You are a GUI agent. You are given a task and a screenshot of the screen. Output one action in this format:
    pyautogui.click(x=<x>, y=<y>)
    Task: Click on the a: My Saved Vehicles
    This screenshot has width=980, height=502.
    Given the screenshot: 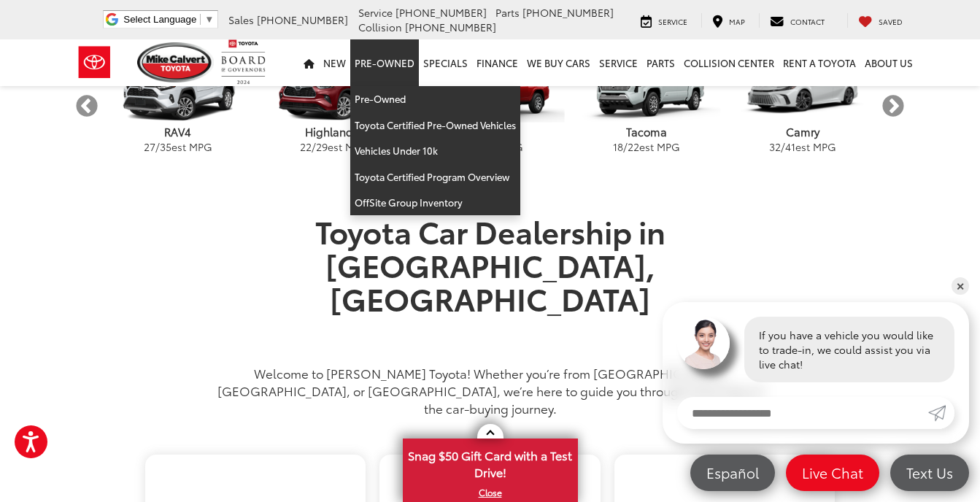 What is the action you would take?
    pyautogui.click(x=880, y=21)
    